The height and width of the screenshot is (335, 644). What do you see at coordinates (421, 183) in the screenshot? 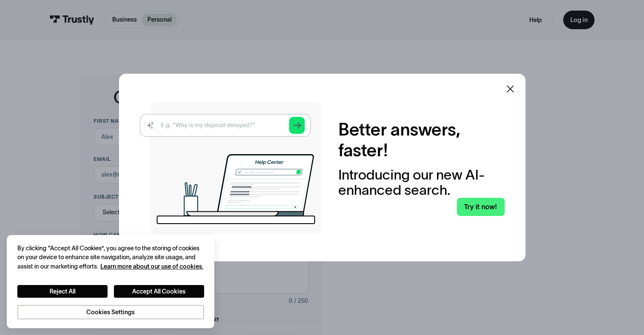
I see `div: Introducing our new AI-enhanced search.` at bounding box center [421, 183].